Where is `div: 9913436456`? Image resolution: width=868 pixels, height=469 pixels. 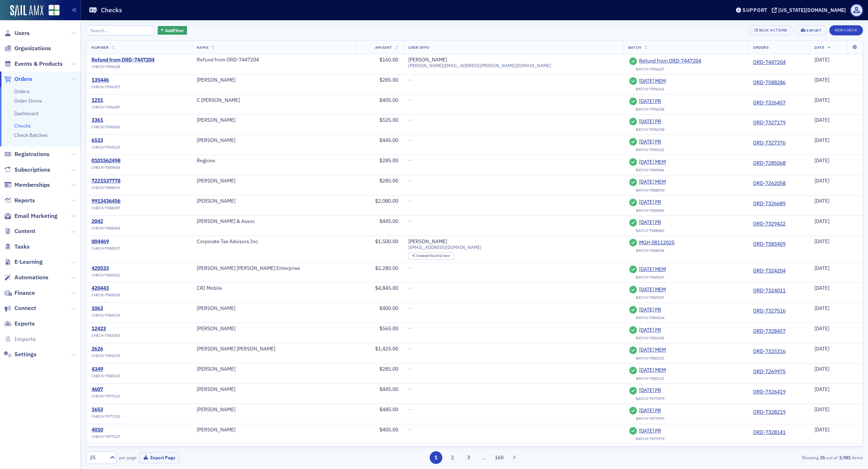 div: 9913436456 is located at coordinates (106, 201).